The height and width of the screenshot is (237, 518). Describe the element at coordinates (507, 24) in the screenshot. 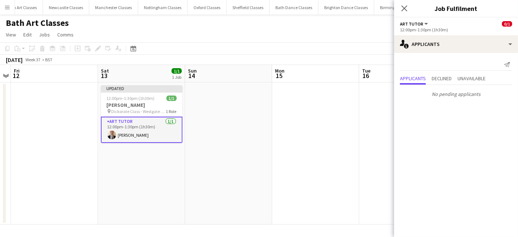

I see `span: 0/1` at that location.